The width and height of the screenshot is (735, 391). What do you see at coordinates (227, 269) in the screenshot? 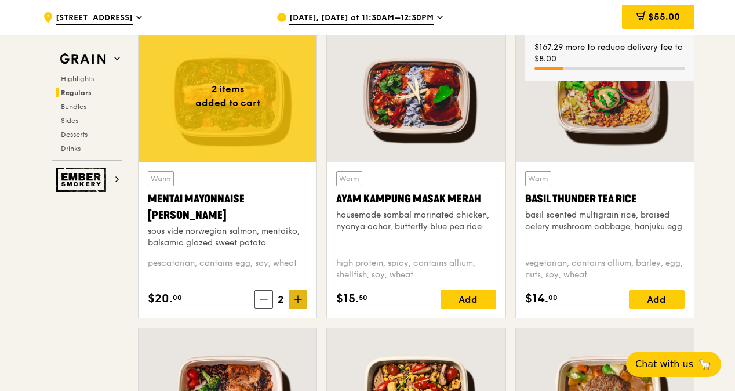
I see `div: pescatarian, contains egg, soy, wheat` at bounding box center [227, 269].